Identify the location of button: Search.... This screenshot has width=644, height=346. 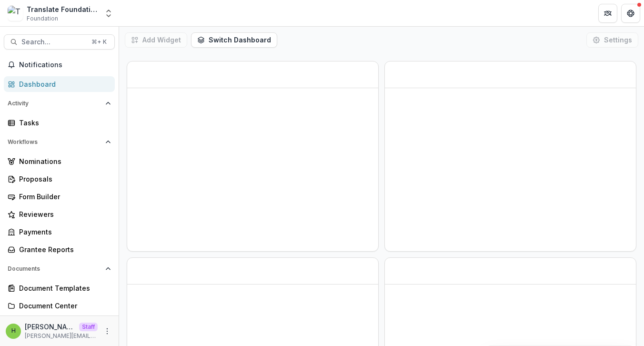
(59, 42).